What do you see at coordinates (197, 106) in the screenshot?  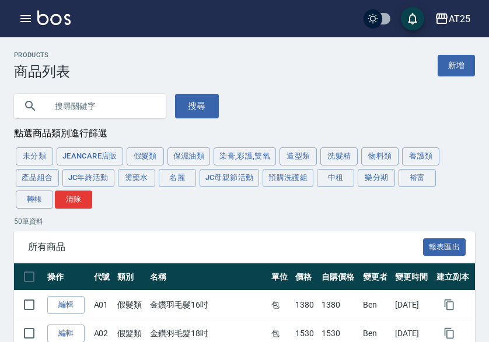 I see `button: 搜尋` at bounding box center [197, 106].